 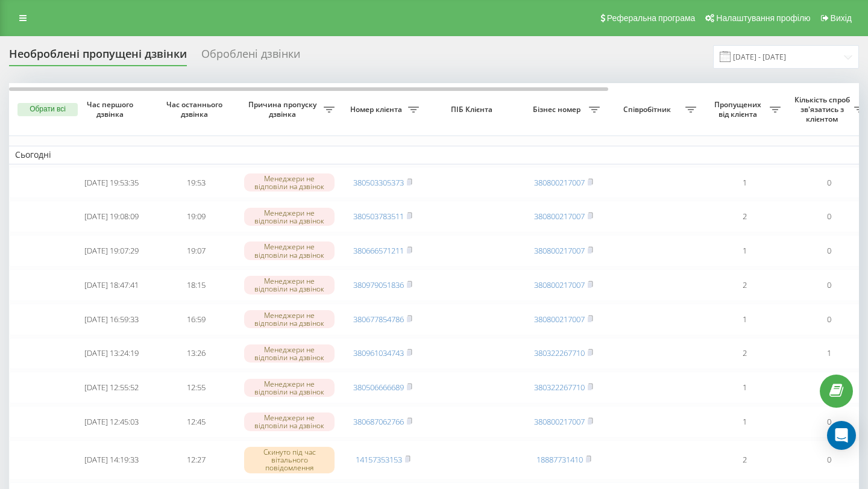 I want to click on td: 19:09, so click(x=196, y=216).